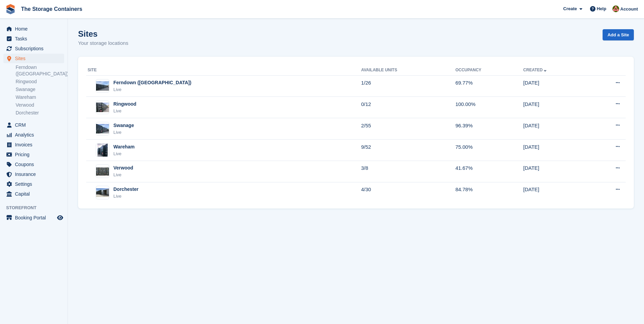 The image size is (644, 324). I want to click on div: Wareham, so click(124, 147).